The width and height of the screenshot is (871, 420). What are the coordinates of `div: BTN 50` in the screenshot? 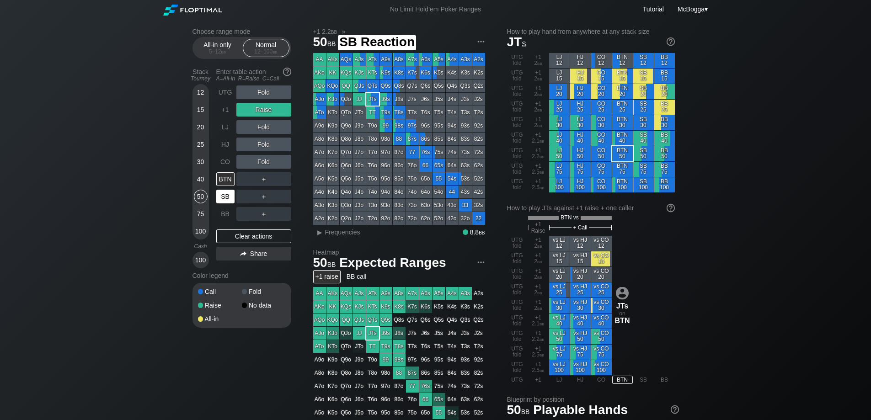 It's located at (623, 154).